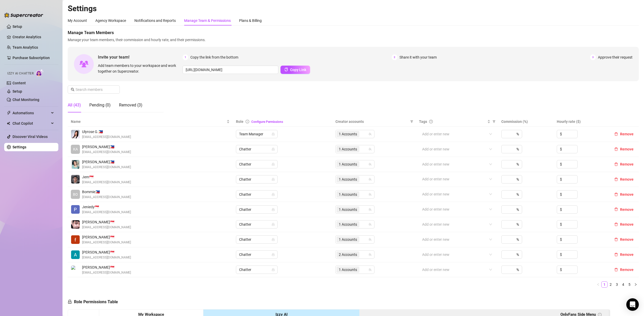 The image size is (644, 316). What do you see at coordinates (8, 123) in the screenshot?
I see `img: Chat Copilot` at bounding box center [8, 123].